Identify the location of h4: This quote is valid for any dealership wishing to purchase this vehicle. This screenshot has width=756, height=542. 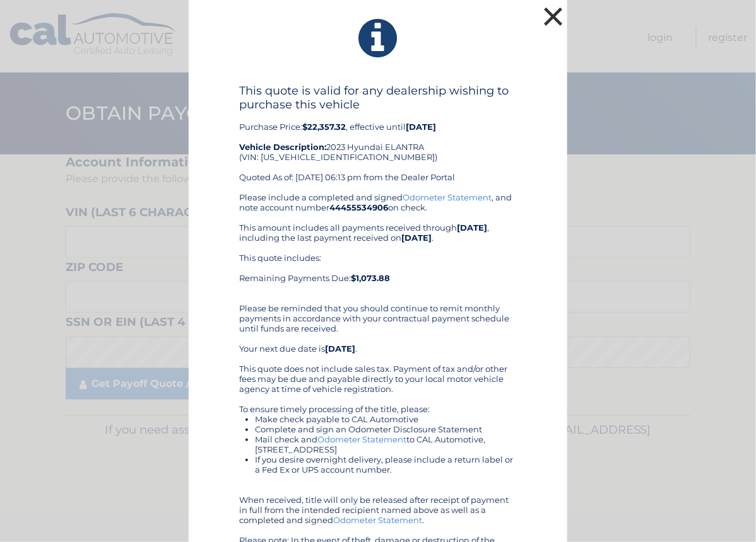
(378, 98).